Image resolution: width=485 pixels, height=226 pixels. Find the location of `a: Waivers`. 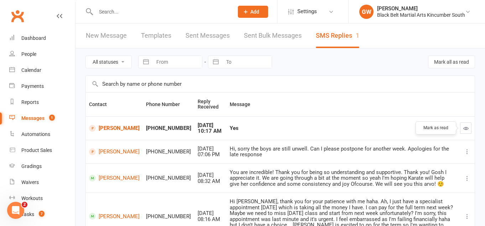

a: Waivers is located at coordinates (42, 182).